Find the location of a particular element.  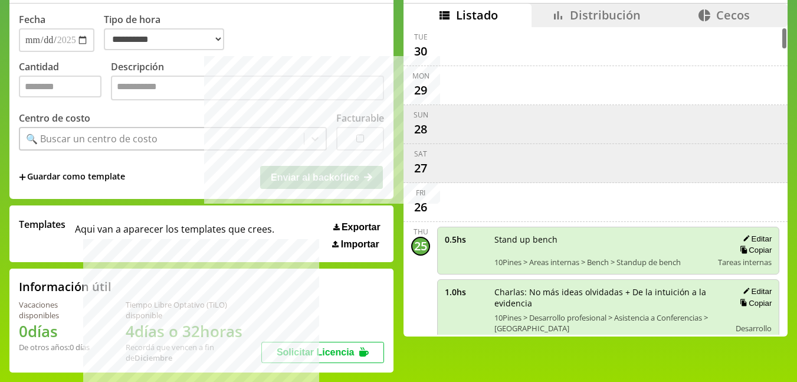

span: Templates is located at coordinates (42, 224).